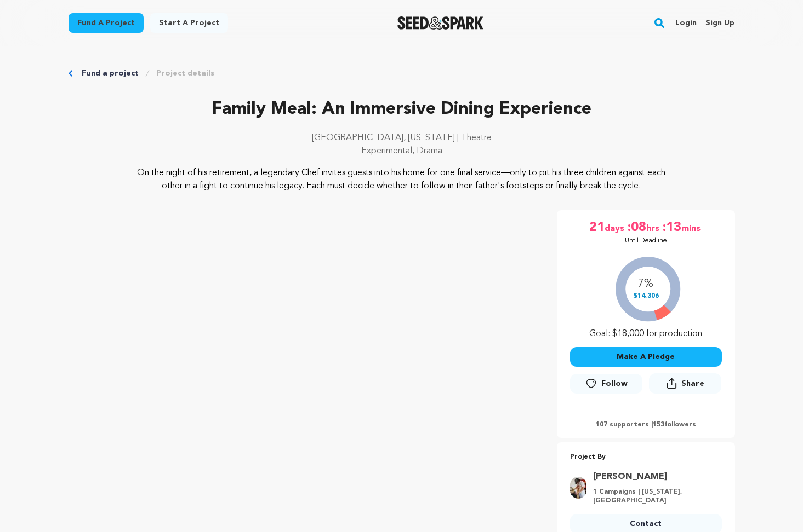 The width and height of the screenshot is (803, 532). What do you see at coordinates (654, 477) in the screenshot?
I see `a: Goto Ben Baron profile` at bounding box center [654, 477].